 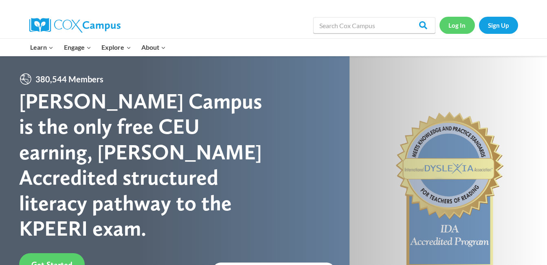 I want to click on button: Child menu of Explore, so click(x=116, y=47).